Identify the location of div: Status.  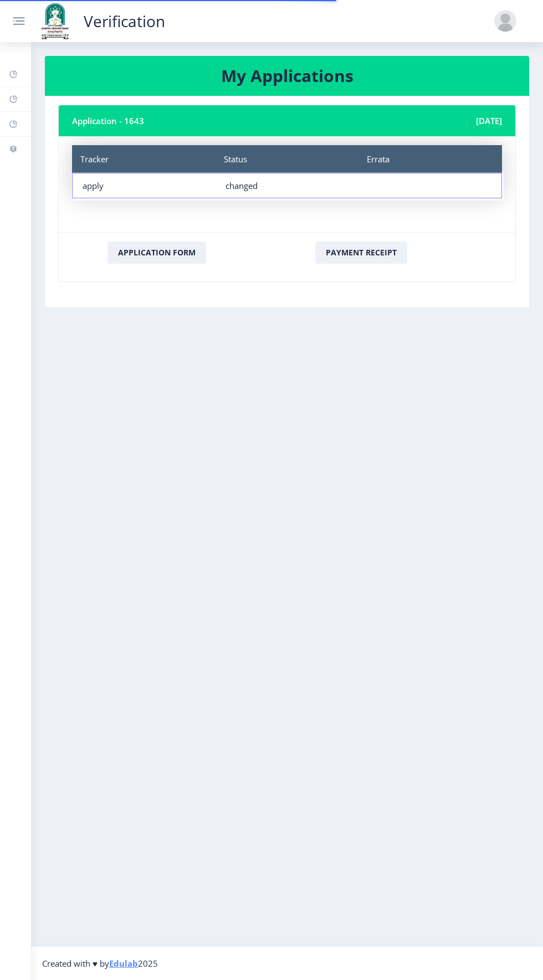
(287, 159).